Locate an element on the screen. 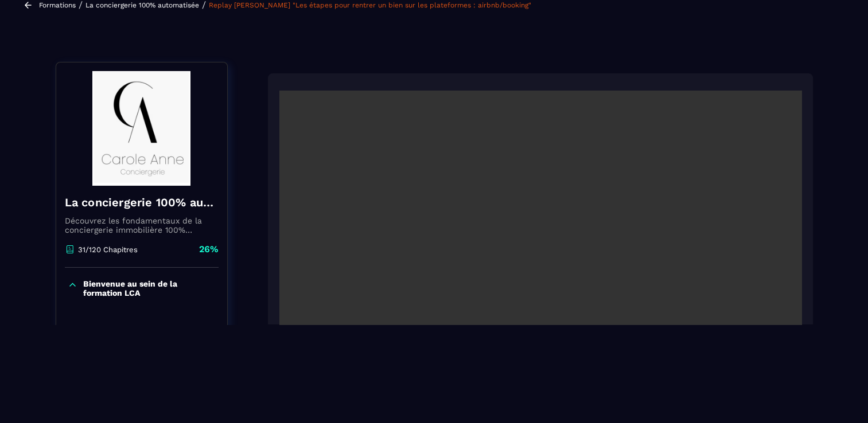 The height and width of the screenshot is (423, 868). p: La conciergerie 100% automatisée is located at coordinates (142, 5).